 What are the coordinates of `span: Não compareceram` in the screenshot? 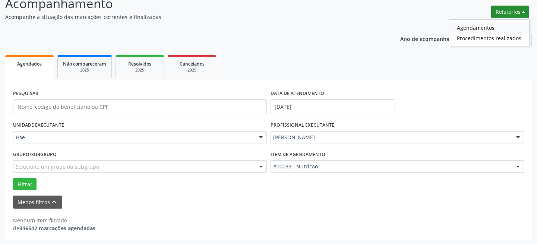 It's located at (85, 64).